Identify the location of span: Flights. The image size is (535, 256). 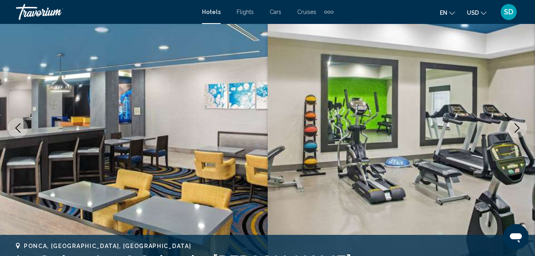
(245, 12).